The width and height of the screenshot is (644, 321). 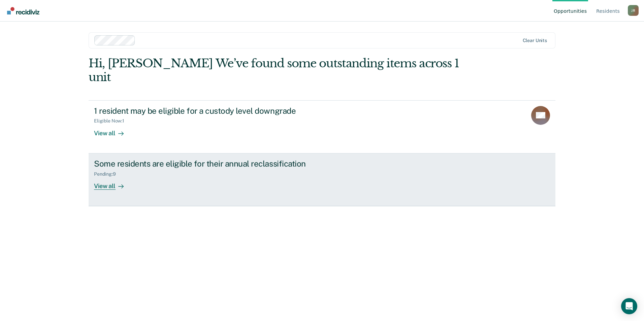 What do you see at coordinates (634, 10) in the screenshot?
I see `div: J R` at bounding box center [634, 10].